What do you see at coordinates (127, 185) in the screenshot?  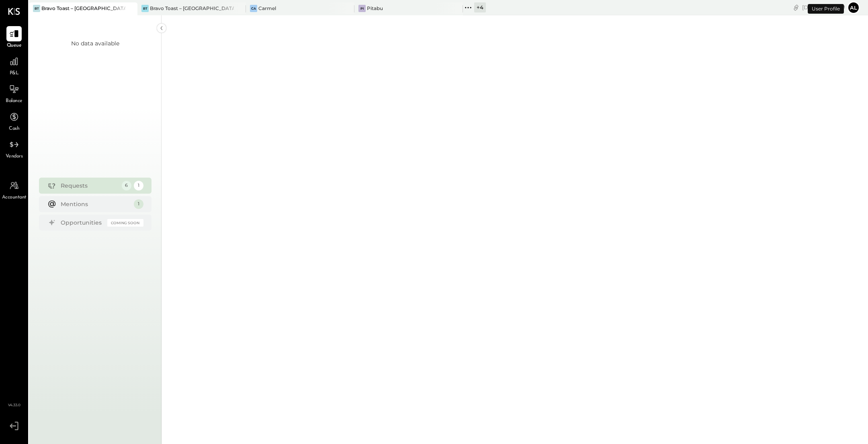 I see `div: 6` at bounding box center [127, 185].